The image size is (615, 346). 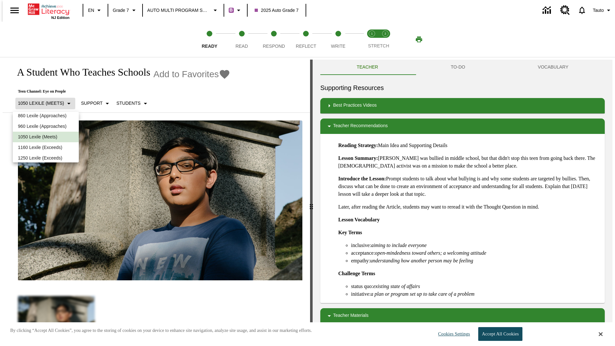 What do you see at coordinates (46, 137) in the screenshot?
I see `p: 1050 Lexile (Meets)` at bounding box center [46, 137].